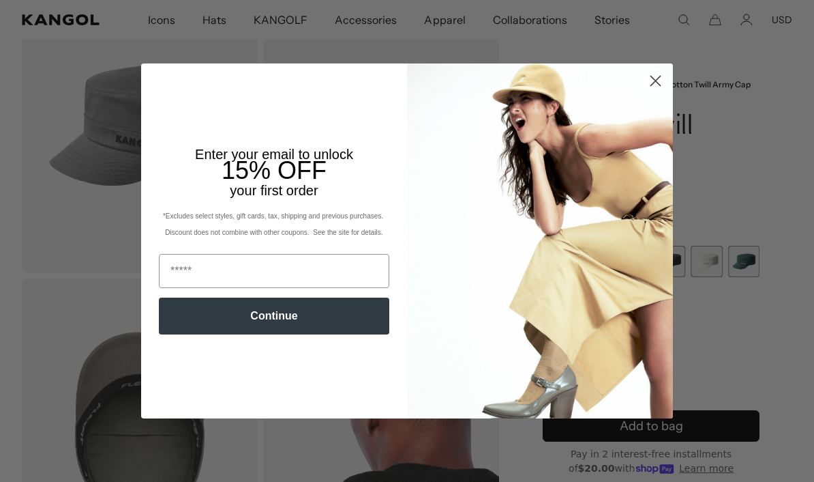 This screenshot has height=482, width=814. What do you see at coordinates (274, 154) in the screenshot?
I see `span: Enter your email to unlock` at bounding box center [274, 154].